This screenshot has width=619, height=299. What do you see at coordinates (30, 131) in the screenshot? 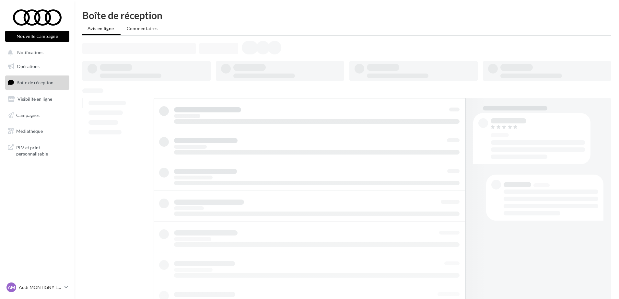
I see `span: Médiathèque` at bounding box center [30, 131].